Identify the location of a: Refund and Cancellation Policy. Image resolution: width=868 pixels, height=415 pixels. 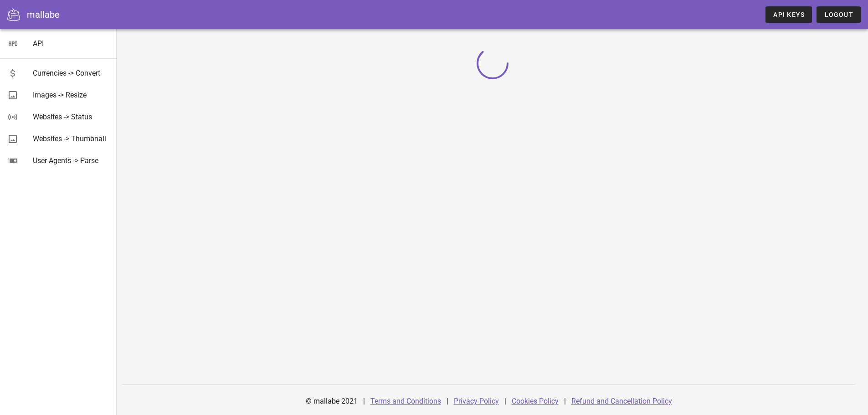
(621, 401).